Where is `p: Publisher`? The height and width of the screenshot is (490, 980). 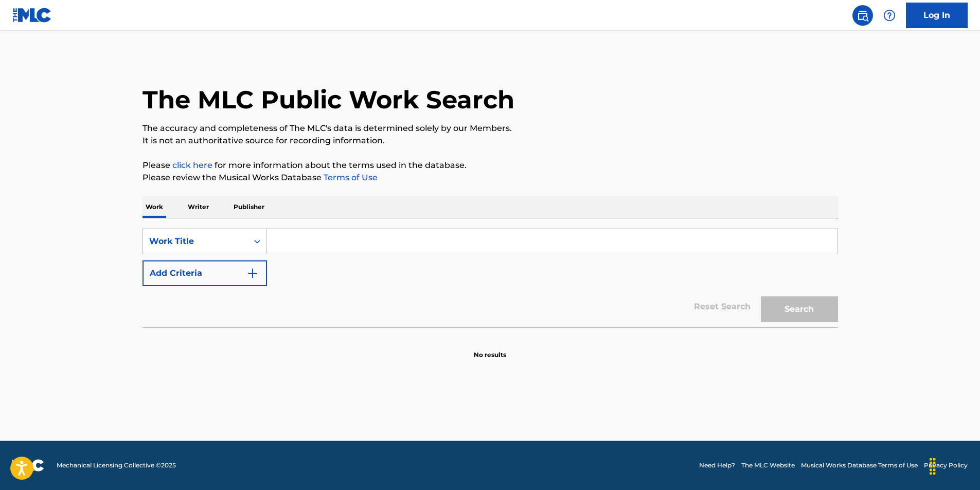 p: Publisher is located at coordinates (249, 207).